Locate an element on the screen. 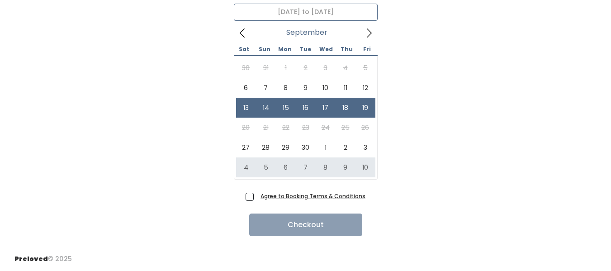 Image resolution: width=611 pixels, height=271 pixels. span: September 27, 2025 is located at coordinates (246, 147).